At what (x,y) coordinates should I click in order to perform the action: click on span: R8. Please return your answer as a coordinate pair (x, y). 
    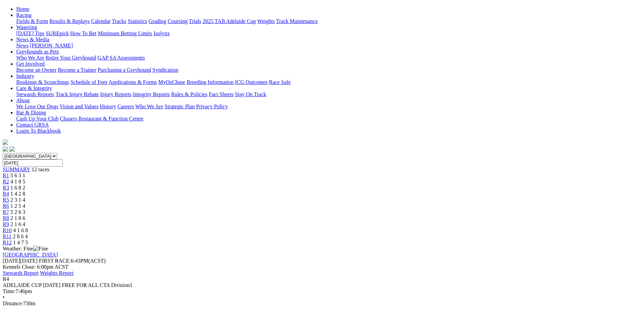
    Looking at the image, I should click on (6, 218).